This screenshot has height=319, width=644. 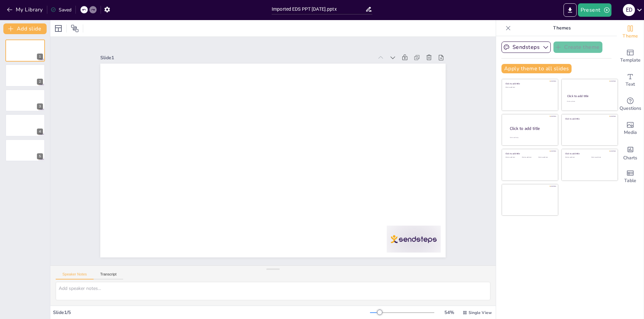 I want to click on div: Slide 1, so click(x=236, y=58).